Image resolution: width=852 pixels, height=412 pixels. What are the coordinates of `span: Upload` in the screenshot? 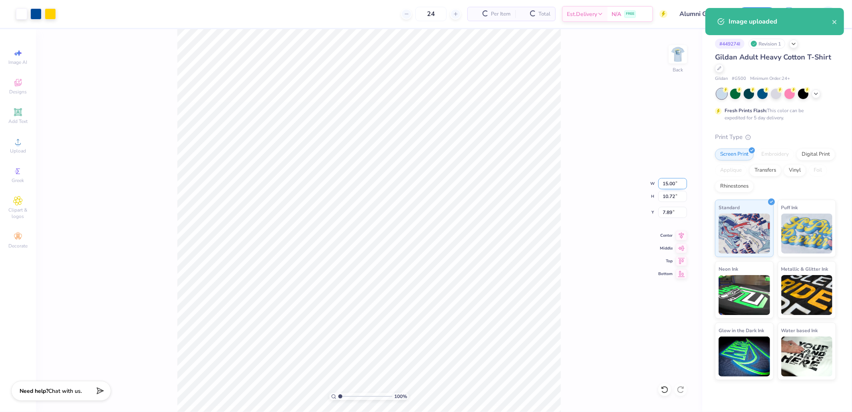 It's located at (18, 151).